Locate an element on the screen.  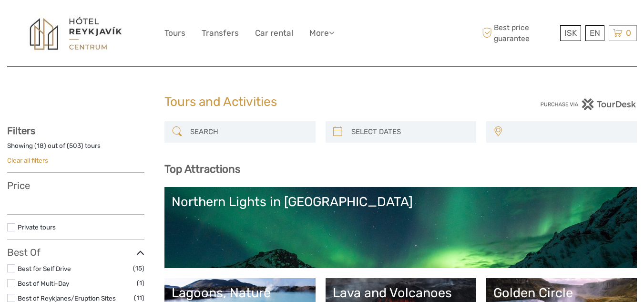
label: 18 is located at coordinates (40, 146).